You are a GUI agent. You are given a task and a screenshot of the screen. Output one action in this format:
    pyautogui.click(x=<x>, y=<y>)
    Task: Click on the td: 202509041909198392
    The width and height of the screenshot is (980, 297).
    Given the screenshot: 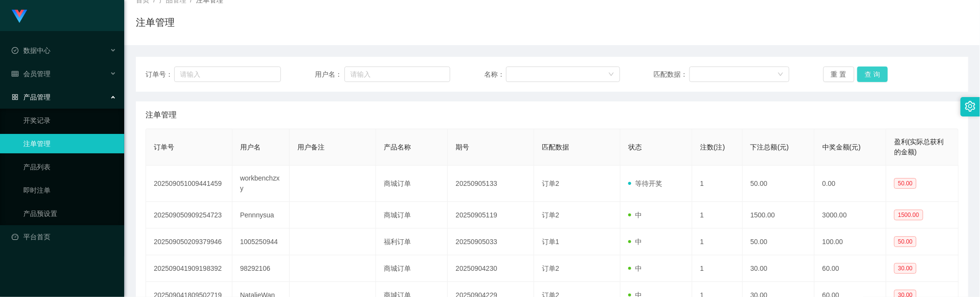 What is the action you would take?
    pyautogui.click(x=189, y=268)
    